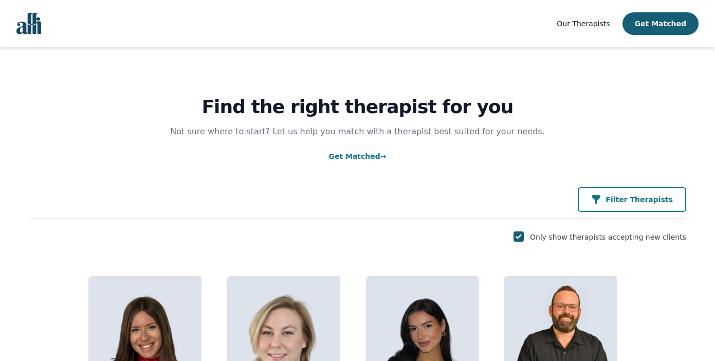 This screenshot has width=715, height=361. Describe the element at coordinates (29, 24) in the screenshot. I see `img: alli logo` at that location.